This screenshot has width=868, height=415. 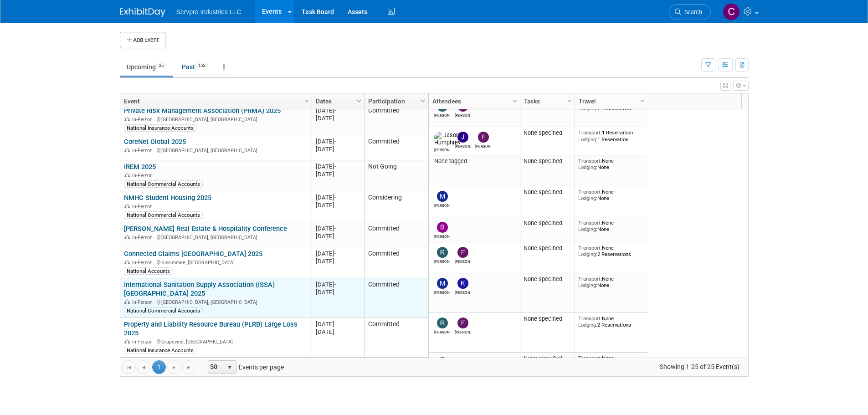 What do you see at coordinates (546, 101) in the screenshot?
I see `a: Tasks` at bounding box center [546, 101].